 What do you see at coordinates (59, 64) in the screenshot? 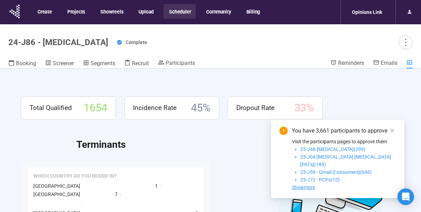
I see `a: Screener` at bounding box center [59, 64].